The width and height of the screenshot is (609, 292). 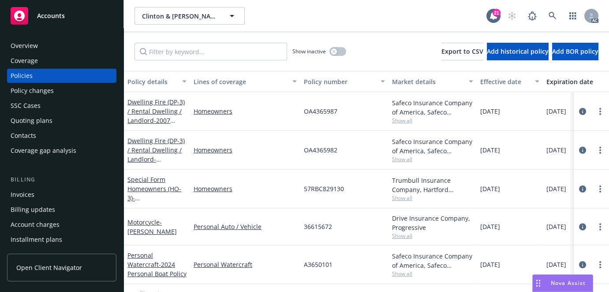 I want to click on a: Search, so click(x=552, y=16).